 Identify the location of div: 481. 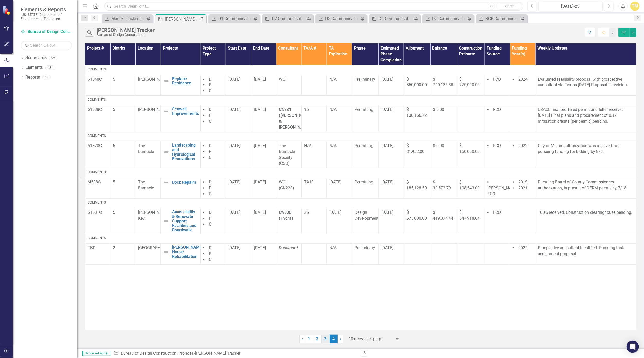
(50, 68).